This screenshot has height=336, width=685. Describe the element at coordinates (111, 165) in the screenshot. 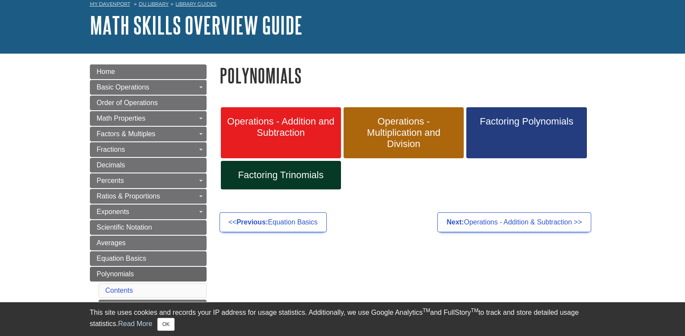

I see `span: Decimals` at that location.